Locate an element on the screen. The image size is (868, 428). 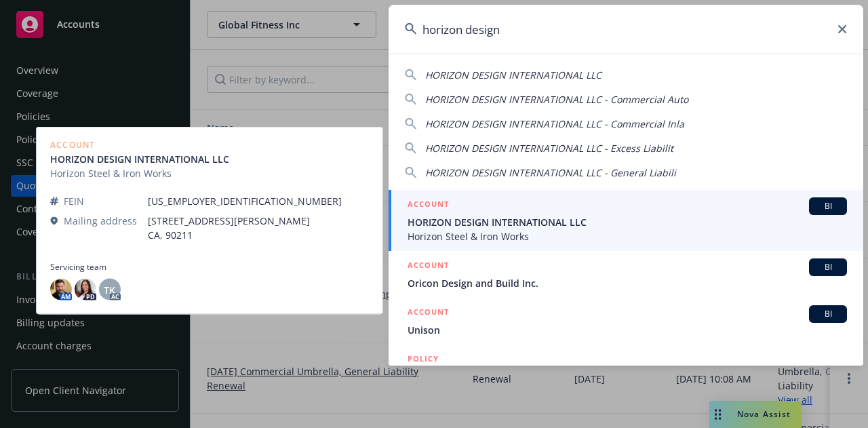
a: POLICY is located at coordinates (626, 374).